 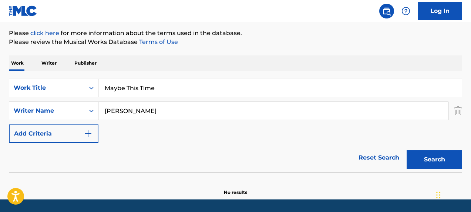 I want to click on button: Search, so click(x=434, y=160).